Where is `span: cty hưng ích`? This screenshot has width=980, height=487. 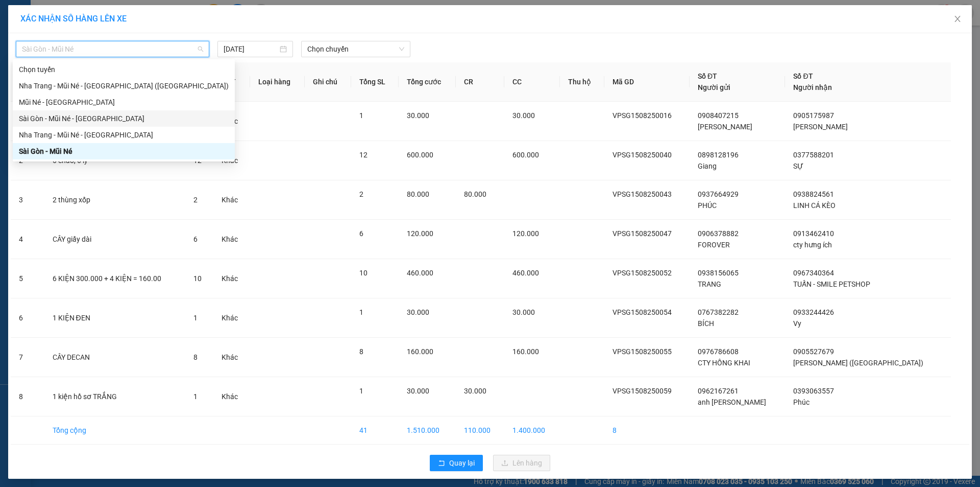 span: cty hưng ích is located at coordinates (812, 244).